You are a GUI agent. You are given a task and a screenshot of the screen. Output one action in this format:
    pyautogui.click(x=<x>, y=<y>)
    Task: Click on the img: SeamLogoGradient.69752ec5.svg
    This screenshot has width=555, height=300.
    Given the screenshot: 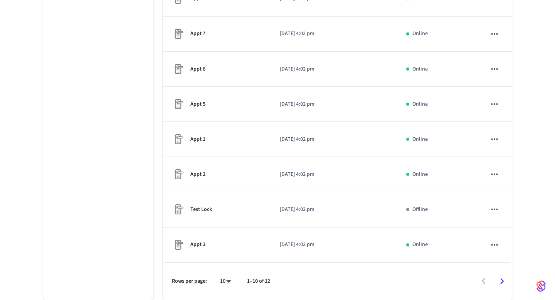 What is the action you would take?
    pyautogui.click(x=541, y=286)
    